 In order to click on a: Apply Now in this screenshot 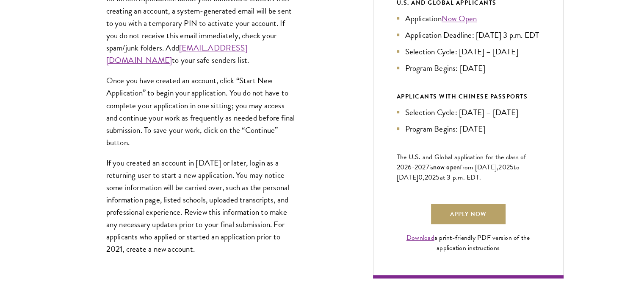, I will do `click(468, 214)`.